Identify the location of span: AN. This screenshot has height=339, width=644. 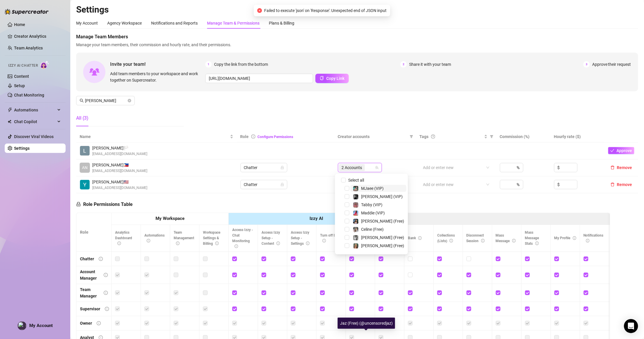
(85, 168).